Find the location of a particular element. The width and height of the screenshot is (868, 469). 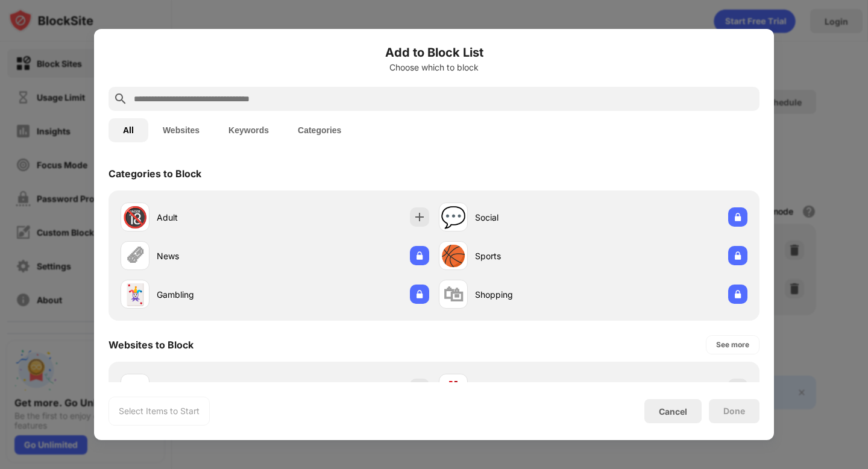

div: Cancel is located at coordinates (672, 412).